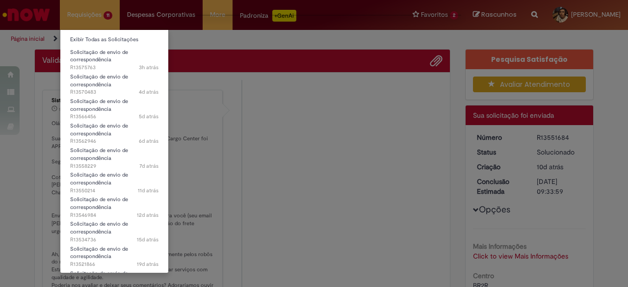 The width and height of the screenshot is (628, 287). Describe the element at coordinates (114, 240) in the screenshot. I see `span: R13534736` at that location.